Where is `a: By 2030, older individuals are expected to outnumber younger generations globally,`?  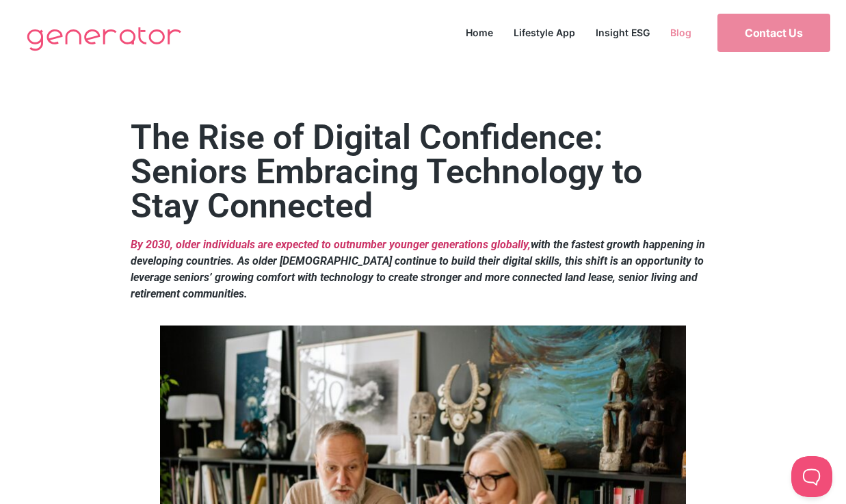
a: By 2030, older individuals are expected to outnumber younger generations globally, is located at coordinates (330, 244).